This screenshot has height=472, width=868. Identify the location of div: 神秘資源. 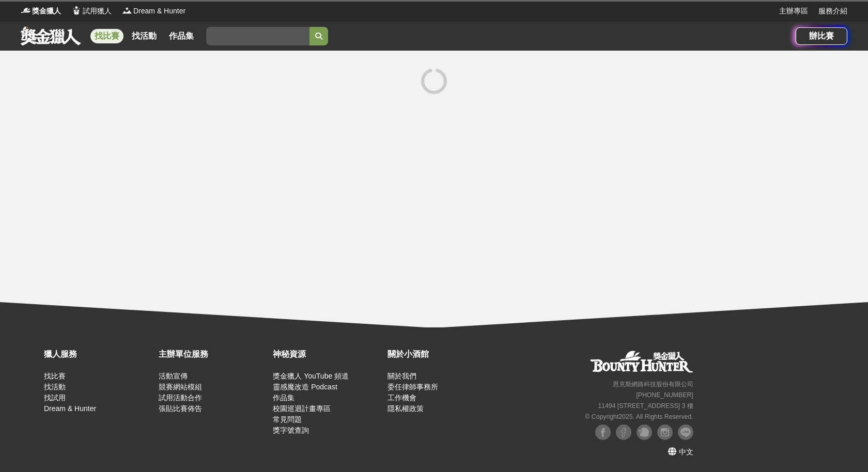
(328, 354).